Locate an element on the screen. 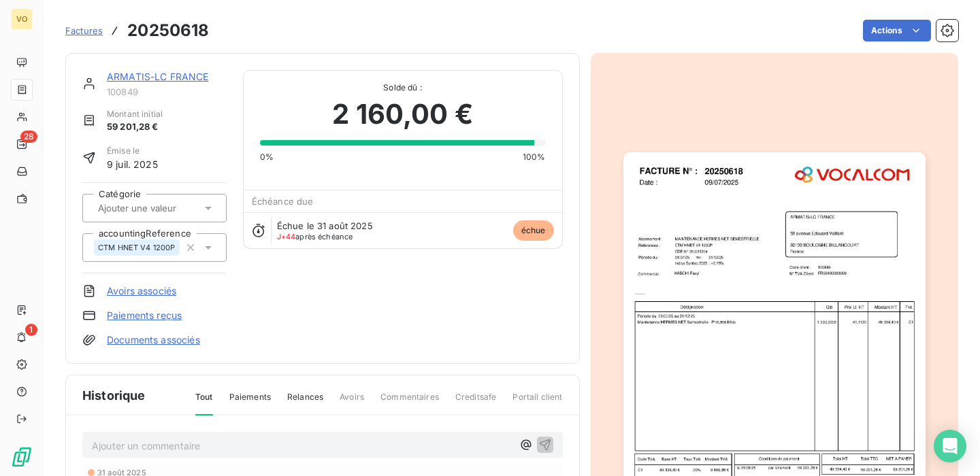 Image resolution: width=980 pixels, height=476 pixels. div: VO is located at coordinates (22, 19).